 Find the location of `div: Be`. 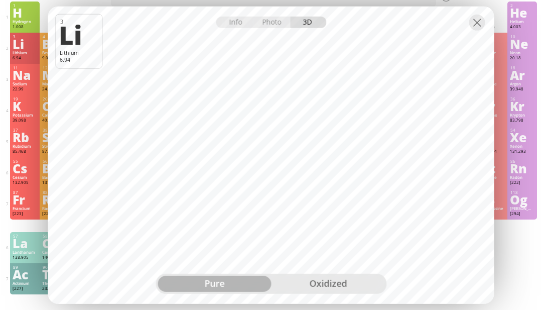

div: Be is located at coordinates (54, 44).